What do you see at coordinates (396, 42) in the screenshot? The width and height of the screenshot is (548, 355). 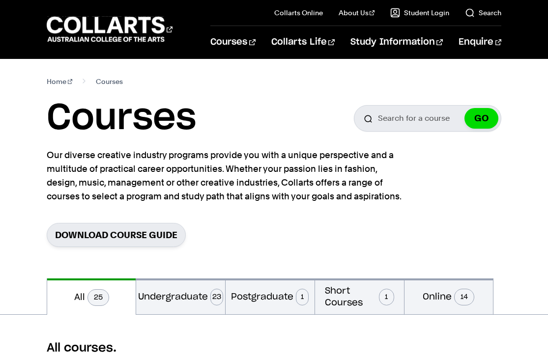 I see `a: Study Information` at bounding box center [396, 42].